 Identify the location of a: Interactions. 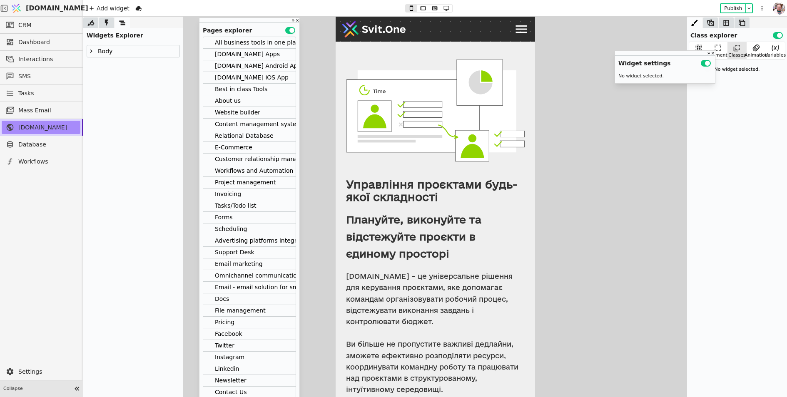
(41, 59).